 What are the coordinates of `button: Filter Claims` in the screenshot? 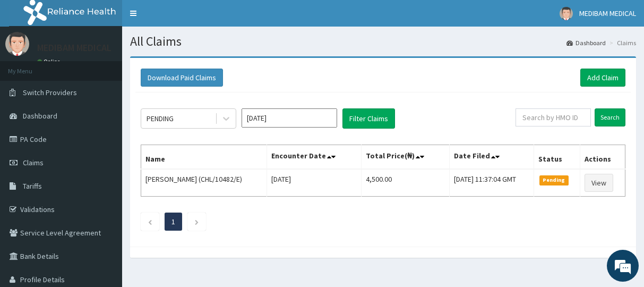 It's located at (369, 118).